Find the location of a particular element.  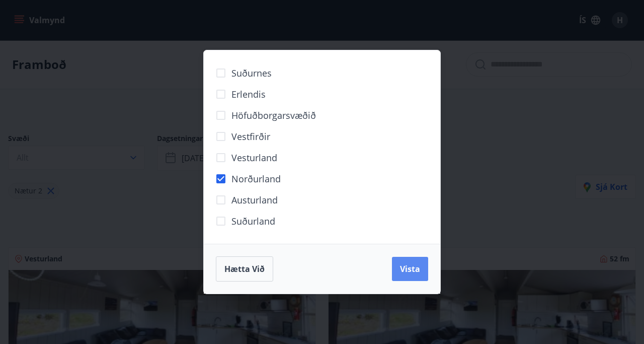

span: Hætta við is located at coordinates (244, 269).